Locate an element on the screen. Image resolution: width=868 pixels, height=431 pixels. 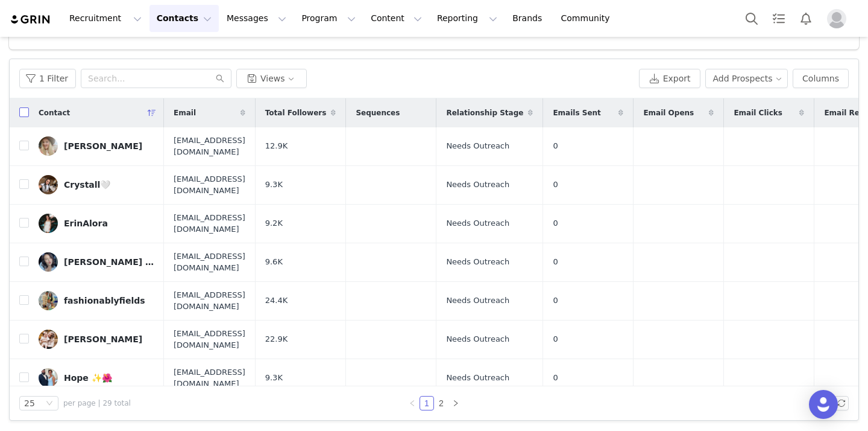
a: Crystall🤍 is located at coordinates (96, 185).